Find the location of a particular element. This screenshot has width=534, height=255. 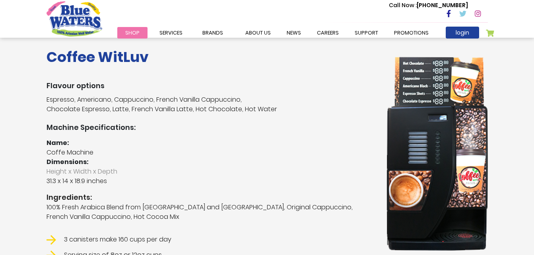

strong: Ingredients: is located at coordinates (210, 197).